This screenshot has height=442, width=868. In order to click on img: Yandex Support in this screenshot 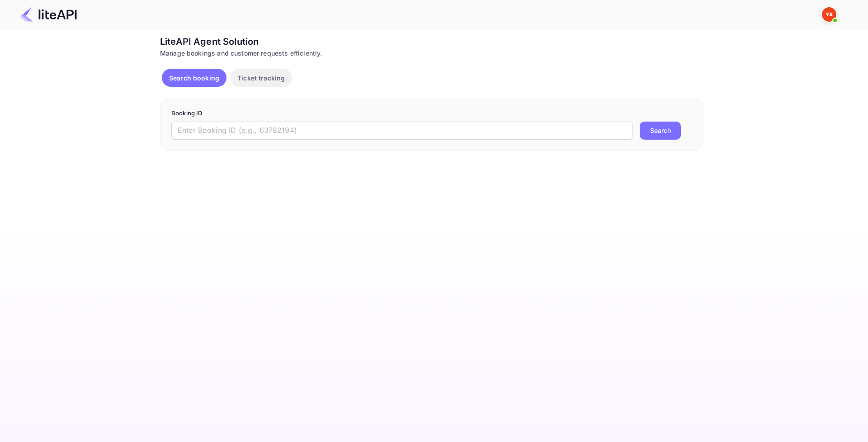, I will do `click(829, 15)`.